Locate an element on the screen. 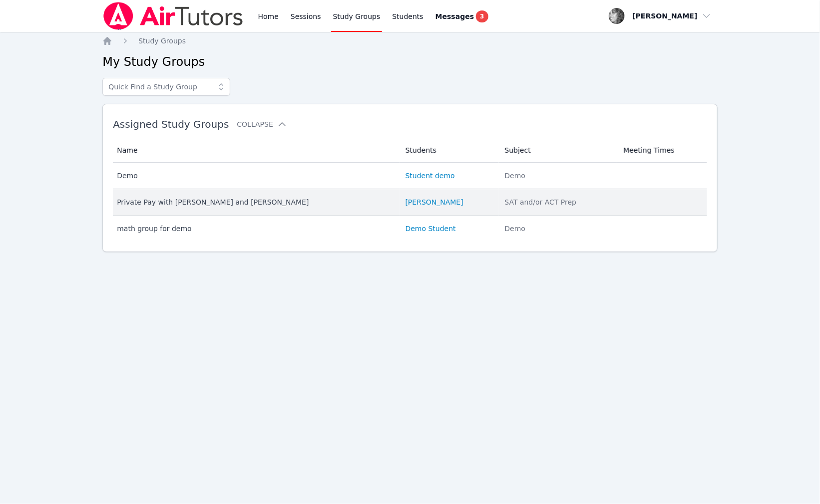 The height and width of the screenshot is (504, 820). div: SAT and/or ACT Prep is located at coordinates (558, 202).